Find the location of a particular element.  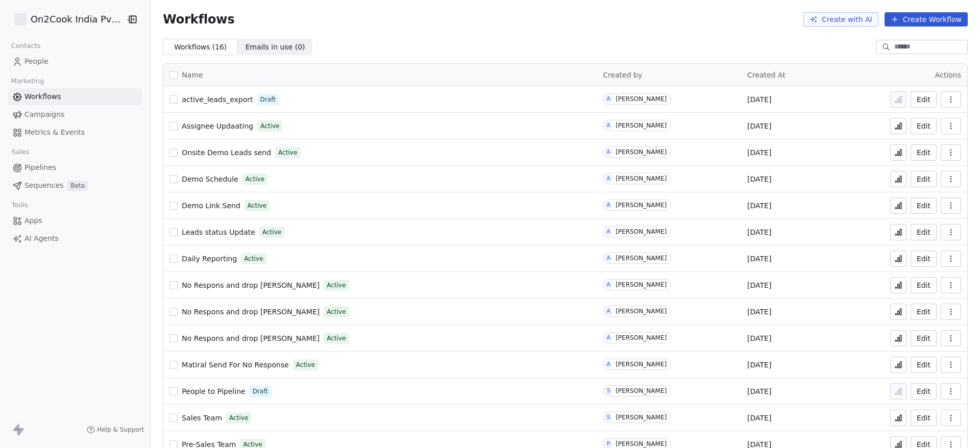

a: Help & Support is located at coordinates (115, 430).